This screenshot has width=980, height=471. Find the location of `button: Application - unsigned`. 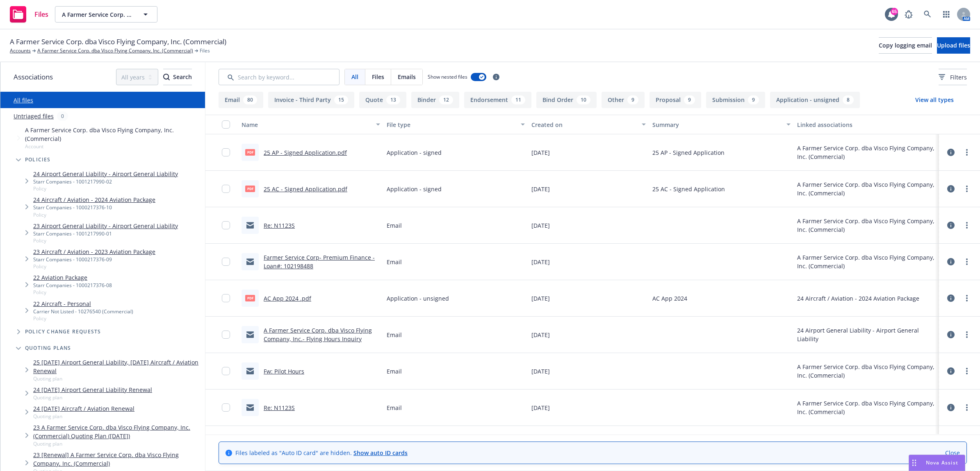

button: Application - unsigned is located at coordinates (815, 100).